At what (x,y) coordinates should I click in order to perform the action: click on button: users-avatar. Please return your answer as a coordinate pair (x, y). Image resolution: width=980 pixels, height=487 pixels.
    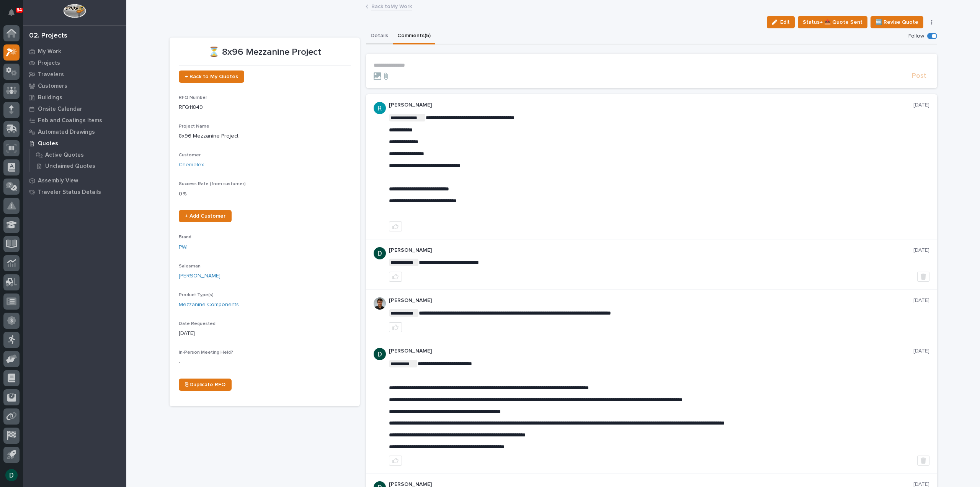
    Looking at the image, I should click on (11, 475).